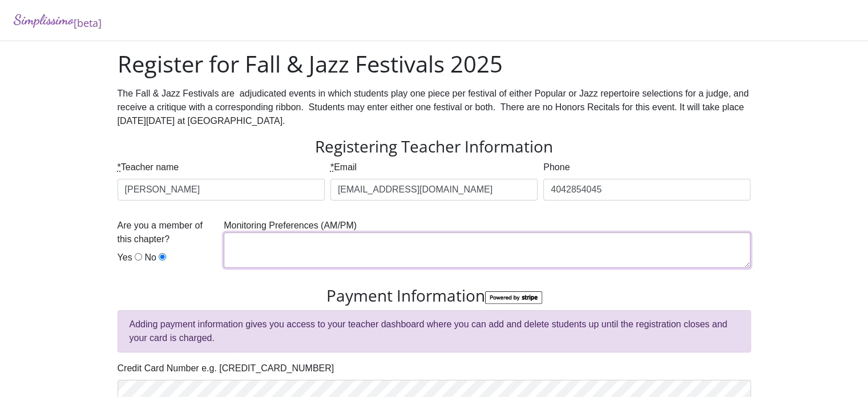  Describe the element at coordinates (149, 167) in the screenshot. I see `label: Teacher name` at that location.